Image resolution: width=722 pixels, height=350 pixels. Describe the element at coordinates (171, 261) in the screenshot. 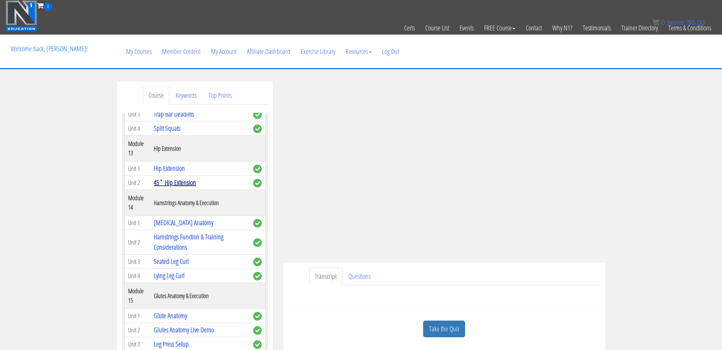

I see `a: Seated Leg Curl` at that location.